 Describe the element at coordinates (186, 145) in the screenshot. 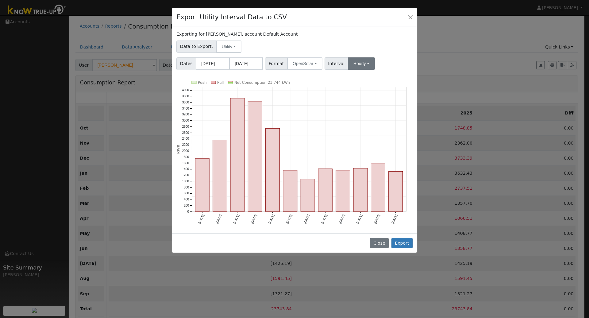

I see `text: 2200` at that location.